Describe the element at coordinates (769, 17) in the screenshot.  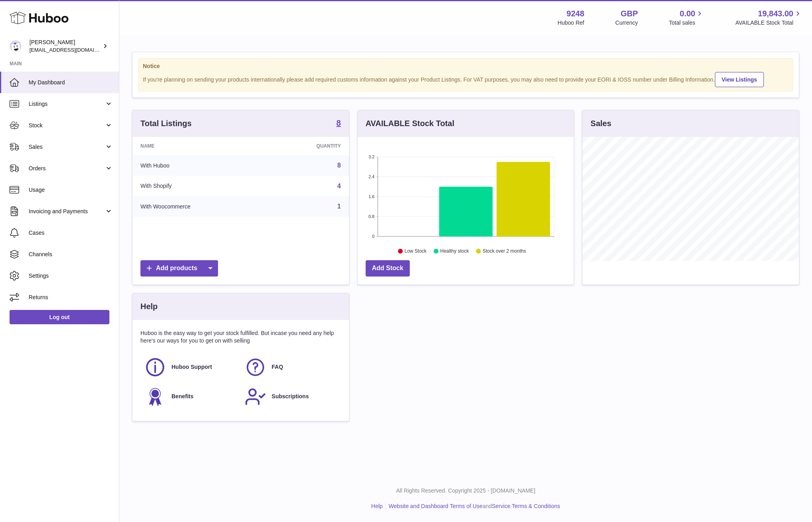
I see `a: 19,843.00 AVAILABLE Stock Total` at that location.